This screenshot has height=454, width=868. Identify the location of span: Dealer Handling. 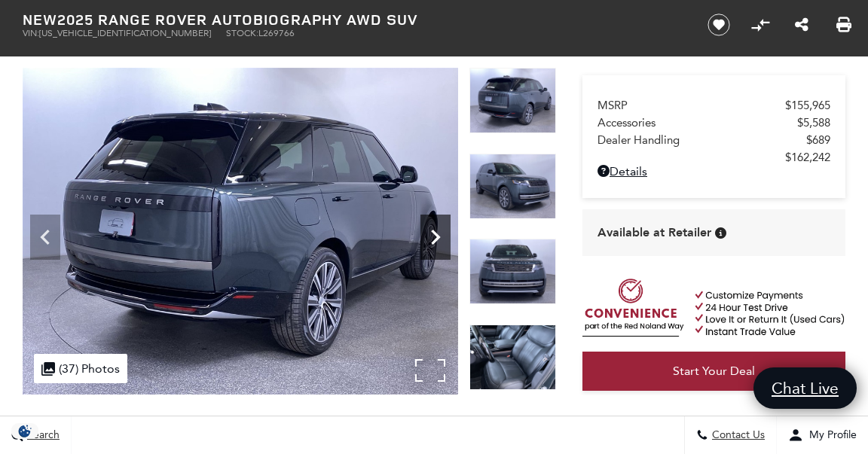
(701, 140).